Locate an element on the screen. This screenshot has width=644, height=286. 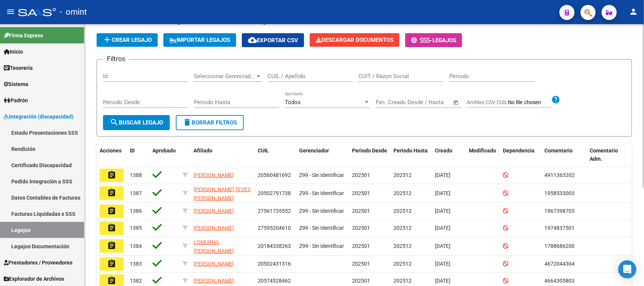
span: Descargar Documentos is located at coordinates (354, 40).